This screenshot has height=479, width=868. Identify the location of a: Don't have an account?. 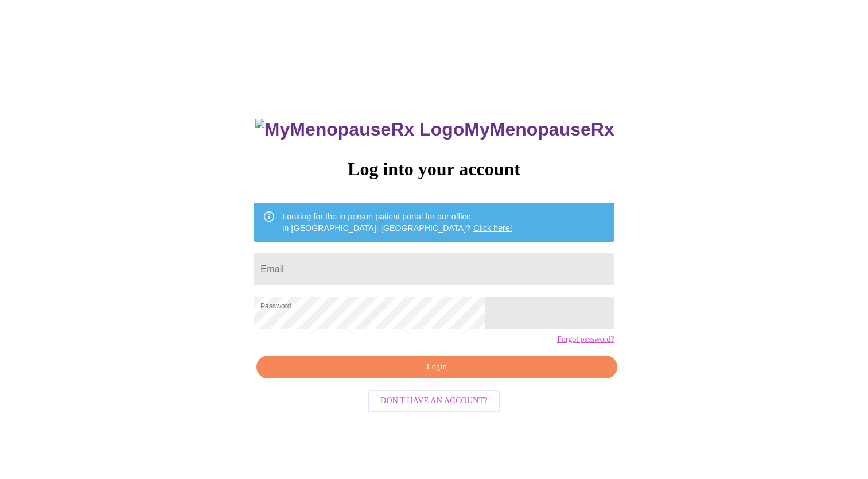
(433, 399).